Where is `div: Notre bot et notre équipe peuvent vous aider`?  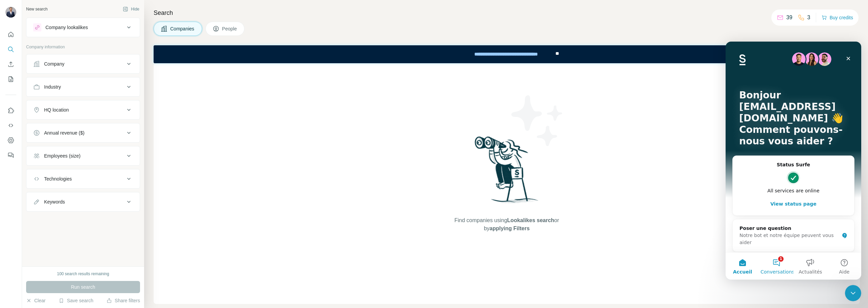 div: Notre bot et notre équipe peuvent vous aider is located at coordinates (63, 197).